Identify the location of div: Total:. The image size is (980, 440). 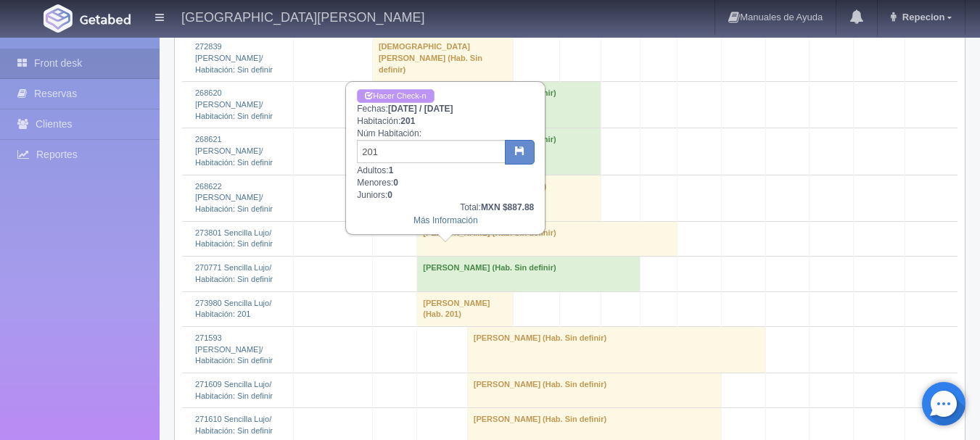
(446, 207).